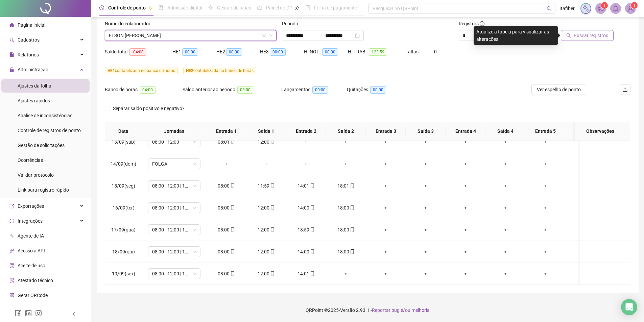 This screenshot has height=322, width=644. I want to click on span: solution, so click(12, 281).